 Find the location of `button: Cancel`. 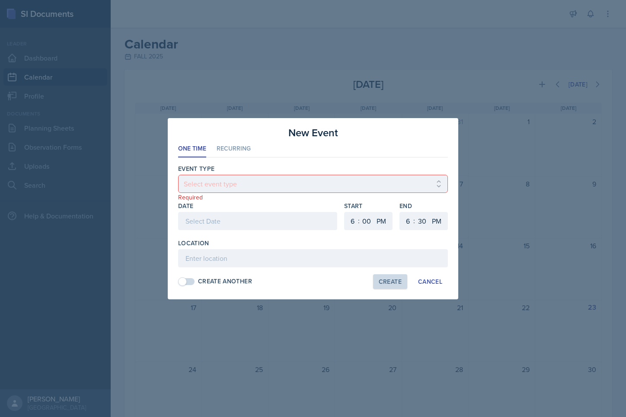

button: Cancel is located at coordinates (430, 281).